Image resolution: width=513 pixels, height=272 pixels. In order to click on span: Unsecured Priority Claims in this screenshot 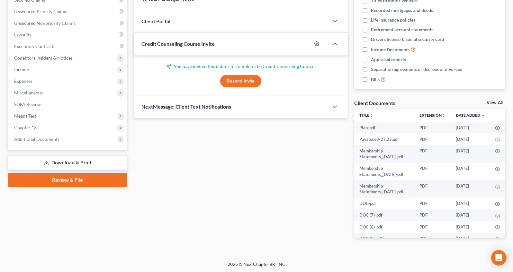, I will do `click(41, 11)`.